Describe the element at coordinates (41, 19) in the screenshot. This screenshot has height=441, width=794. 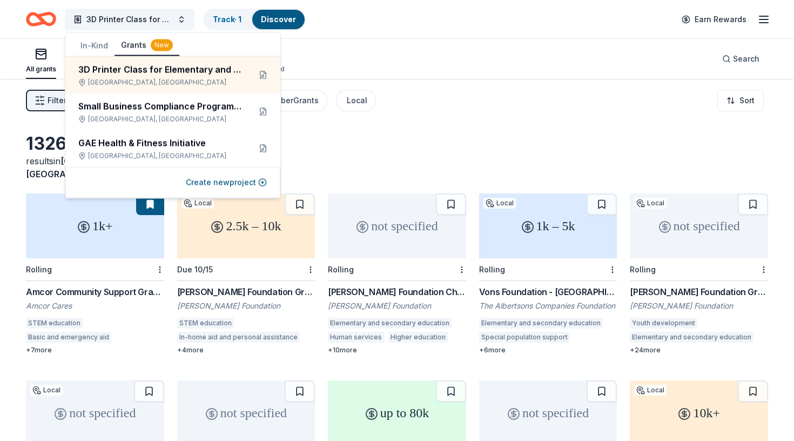
I see `a: Home` at that location.